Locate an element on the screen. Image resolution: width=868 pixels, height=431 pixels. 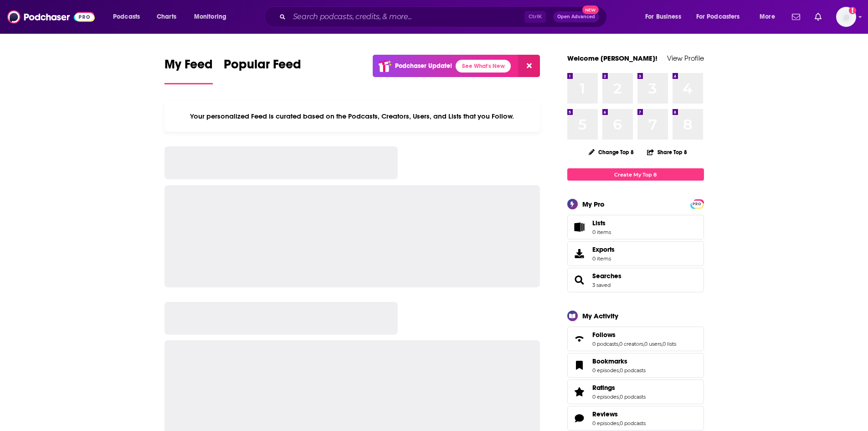
img: User Profile is located at coordinates (846, 17).